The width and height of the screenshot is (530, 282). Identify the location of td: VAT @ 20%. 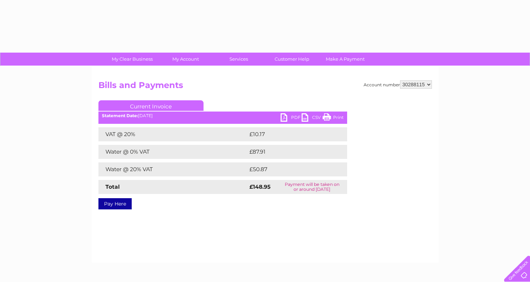
(173, 134).